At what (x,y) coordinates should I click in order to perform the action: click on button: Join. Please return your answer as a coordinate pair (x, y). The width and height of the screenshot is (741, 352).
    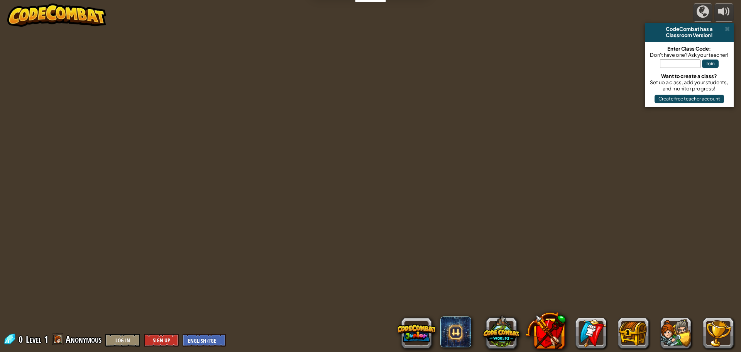
    Looking at the image, I should click on (711, 64).